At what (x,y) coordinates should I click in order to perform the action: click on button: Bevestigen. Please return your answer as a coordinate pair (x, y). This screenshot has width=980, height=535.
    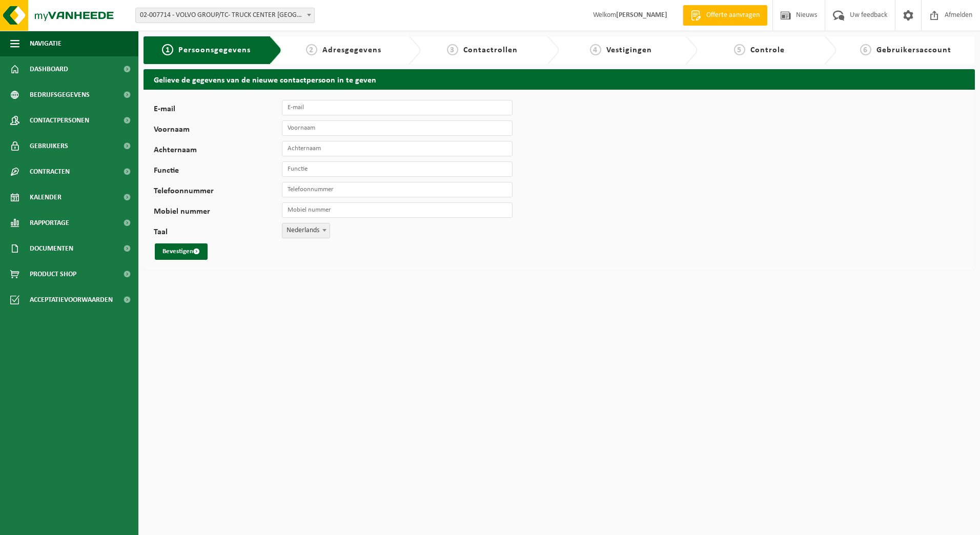
    Looking at the image, I should click on (181, 252).